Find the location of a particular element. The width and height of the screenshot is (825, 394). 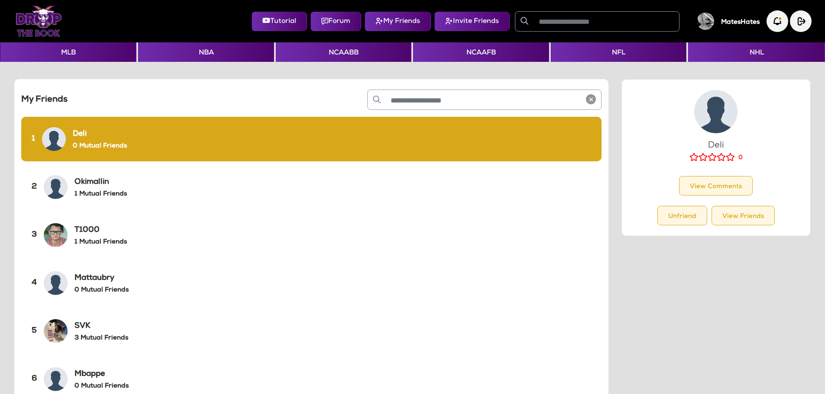

button: View Friends is located at coordinates (743, 216).